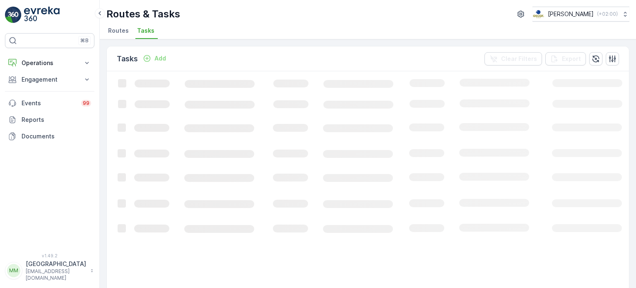 Image resolution: width=636 pixels, height=288 pixels. What do you see at coordinates (50, 103) in the screenshot?
I see `a: Events99` at bounding box center [50, 103].